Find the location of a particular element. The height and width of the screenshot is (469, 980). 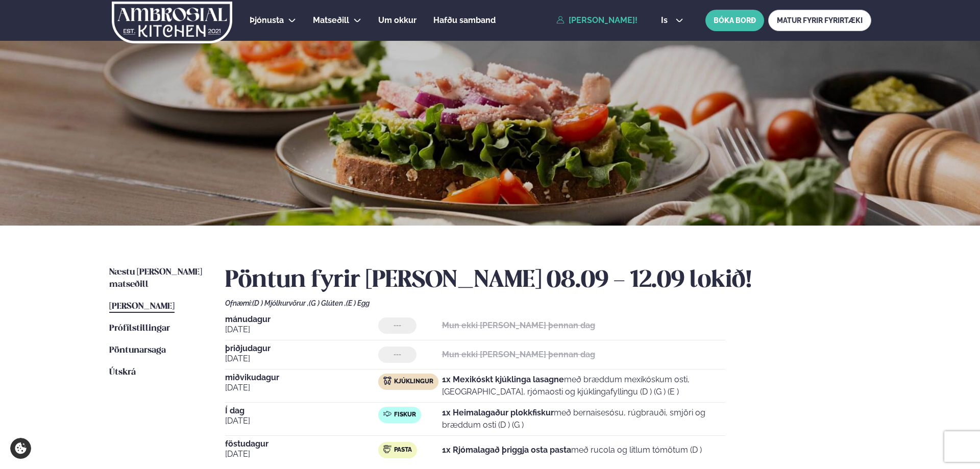

a: Útskrá is located at coordinates (122, 373).